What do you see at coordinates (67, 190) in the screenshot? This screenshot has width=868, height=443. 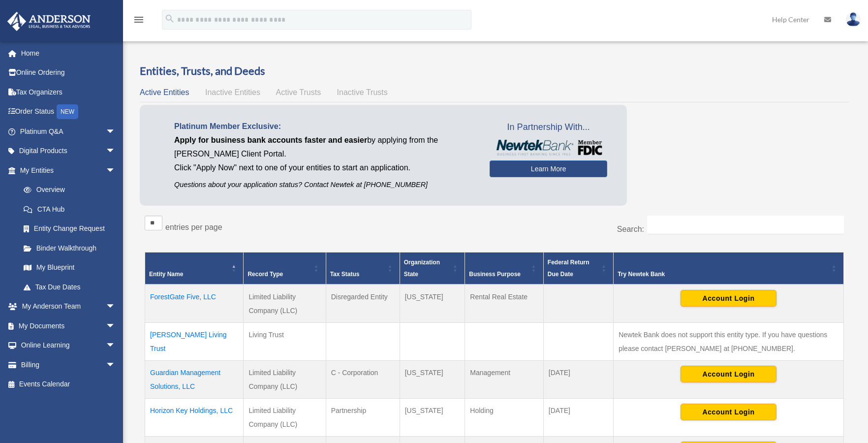 I see `a: Overview` at bounding box center [67, 190].